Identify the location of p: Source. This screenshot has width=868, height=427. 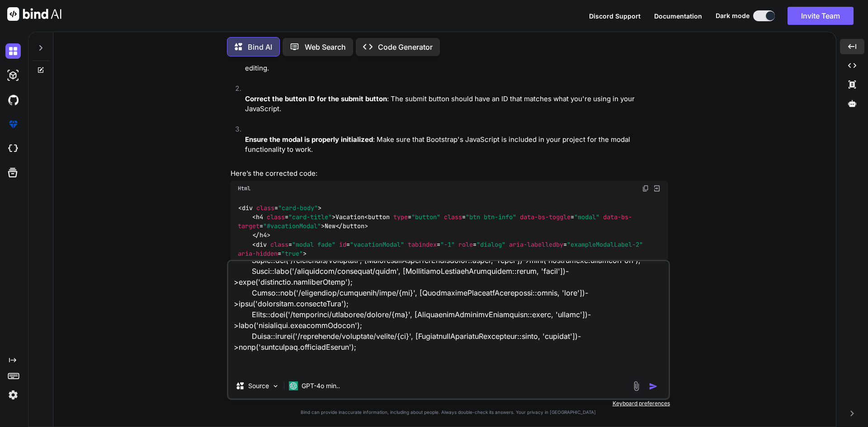
(259, 386).